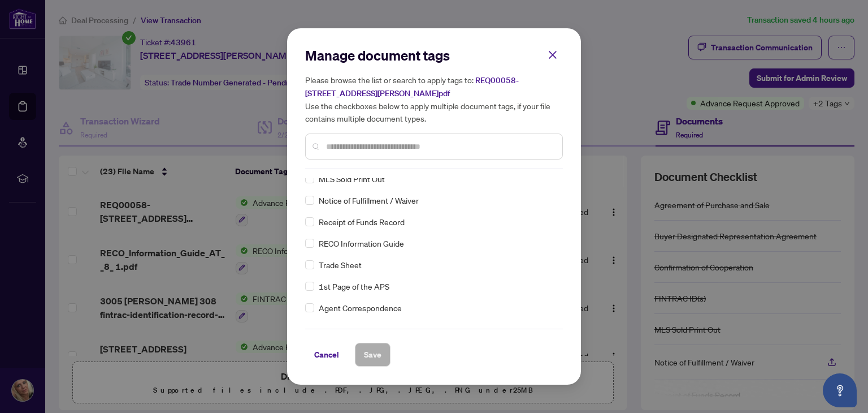 This screenshot has width=868, height=413. Describe the element at coordinates (434, 55) in the screenshot. I see `h2: Manage document tags` at that location.